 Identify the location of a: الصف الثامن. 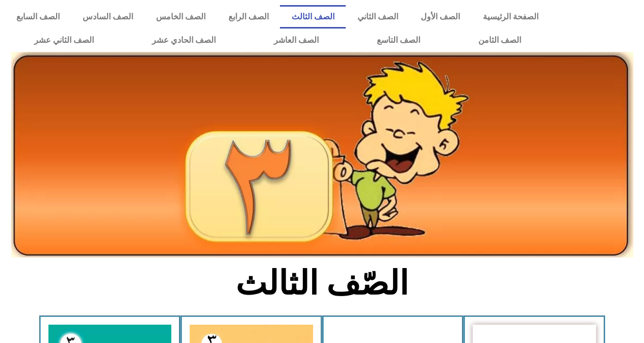
(500, 40).